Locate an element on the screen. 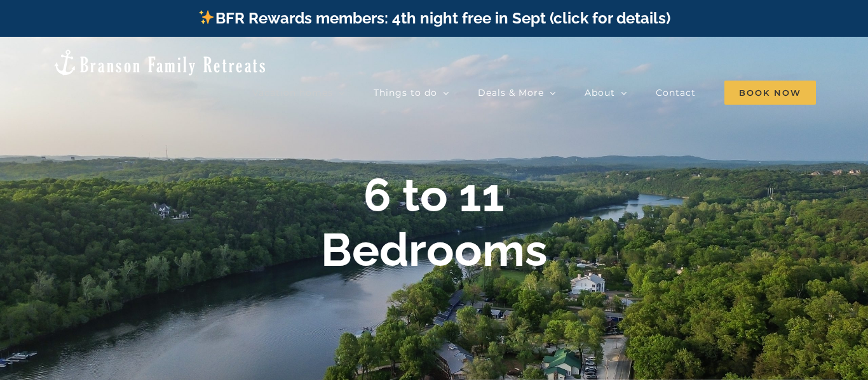 This screenshot has height=380, width=868. b: 6 to 11 Bedrooms is located at coordinates (434, 222).